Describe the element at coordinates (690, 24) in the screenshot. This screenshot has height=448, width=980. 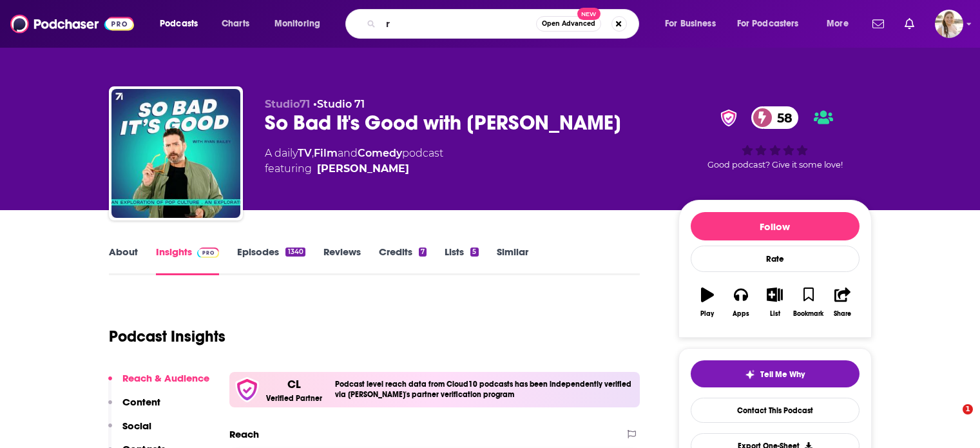
I see `span: For Business` at that location.